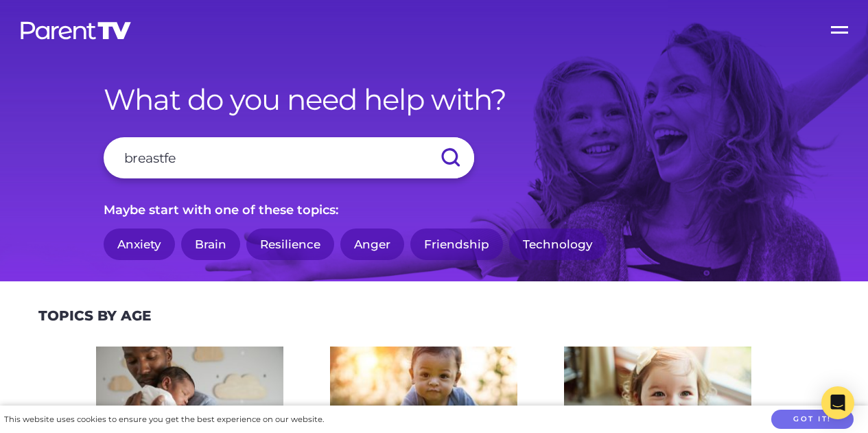 The image size is (868, 433). I want to click on a: Brain, so click(211, 245).